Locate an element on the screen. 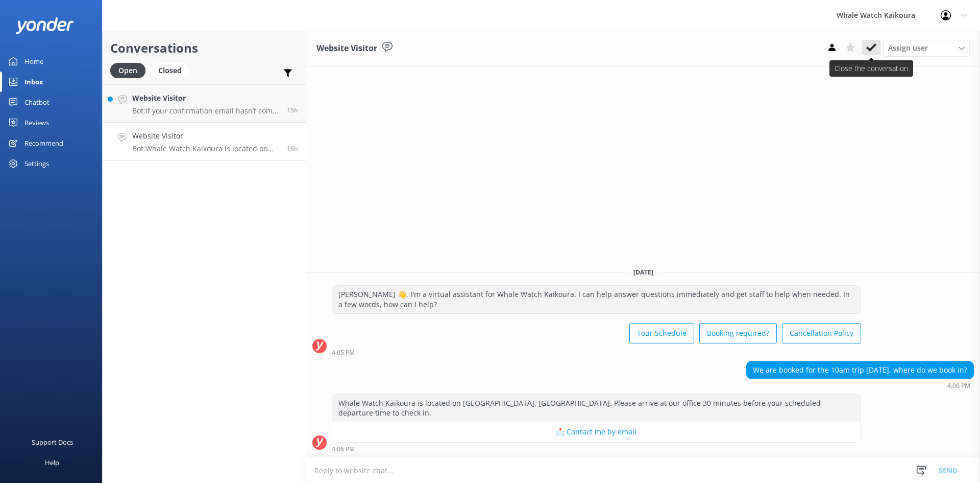 The image size is (980, 483). div: Recommend is located at coordinates (44, 143).